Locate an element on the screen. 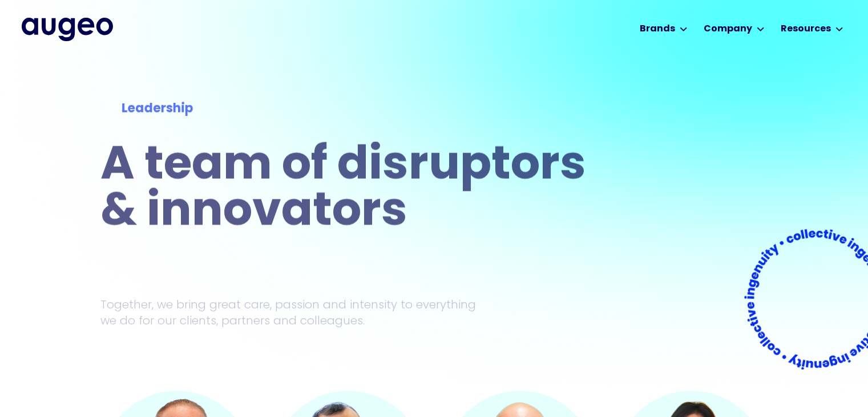 The height and width of the screenshot is (417, 868). div: Brands is located at coordinates (657, 29).